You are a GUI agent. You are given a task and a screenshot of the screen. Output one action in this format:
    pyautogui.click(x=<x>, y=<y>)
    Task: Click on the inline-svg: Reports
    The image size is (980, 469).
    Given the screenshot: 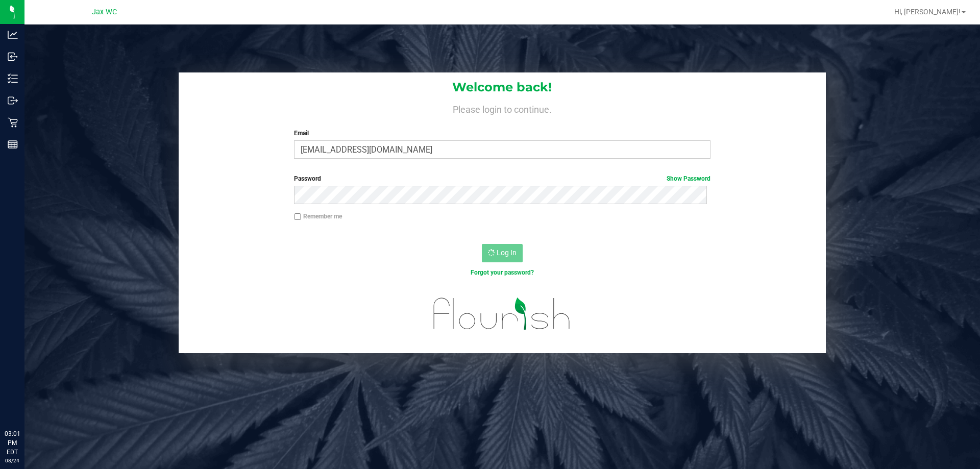 What is the action you would take?
    pyautogui.click(x=13, y=144)
    